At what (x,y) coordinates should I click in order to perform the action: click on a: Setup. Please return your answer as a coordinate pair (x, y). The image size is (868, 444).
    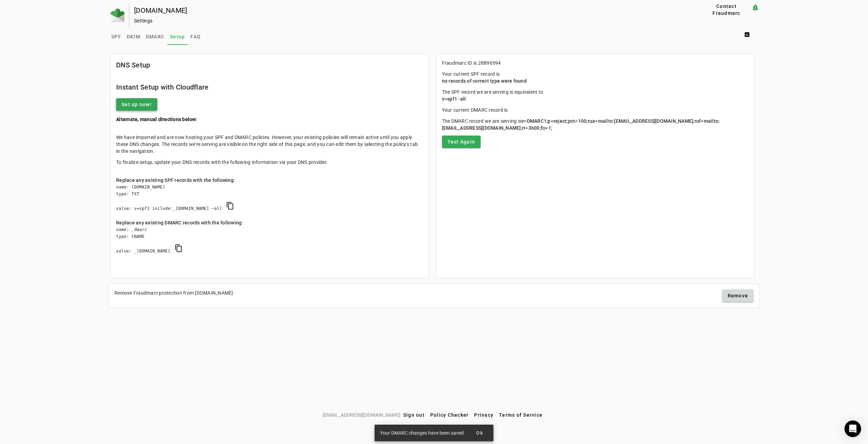
    Looking at the image, I should click on (177, 37).